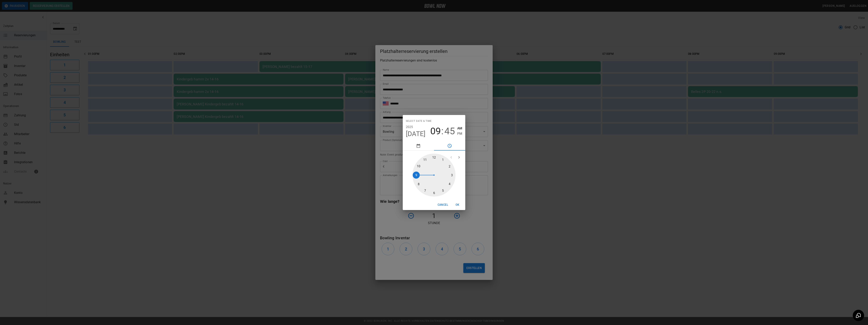 The width and height of the screenshot is (868, 325). What do you see at coordinates (436, 131) in the screenshot?
I see `span: 09` at bounding box center [436, 131].